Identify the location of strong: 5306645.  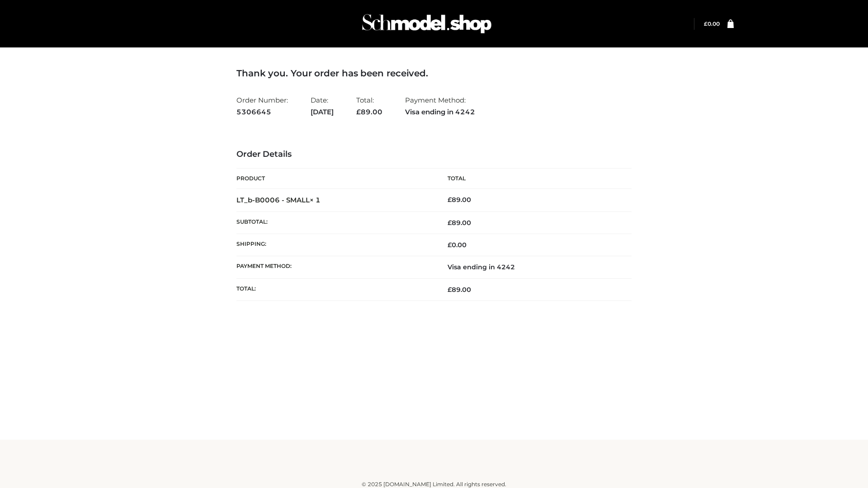
(262, 112).